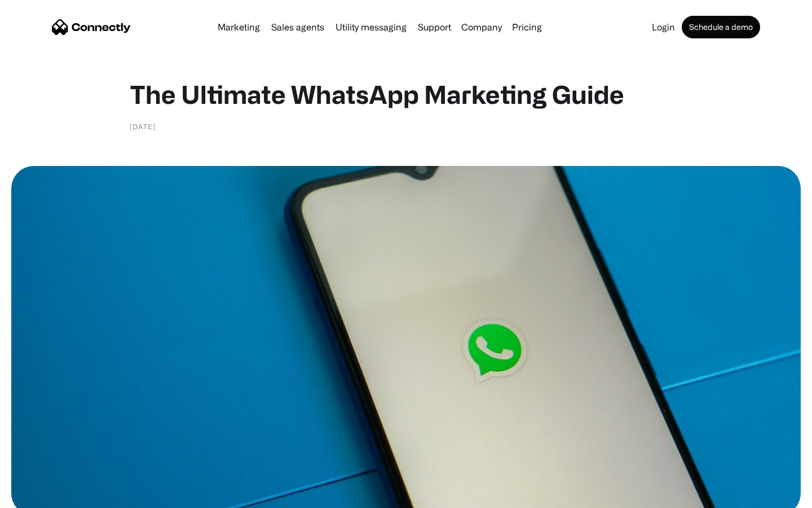  What do you see at coordinates (434, 27) in the screenshot?
I see `a: Support` at bounding box center [434, 27].